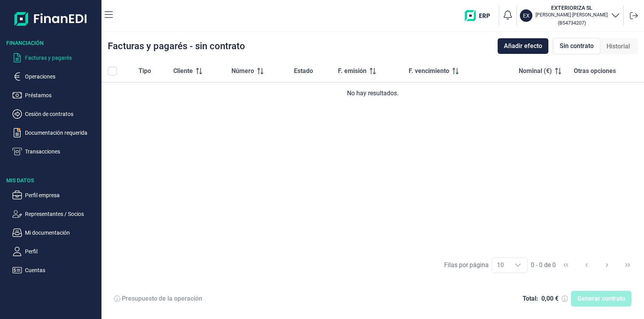 The width and height of the screenshot is (644, 319). I want to click on button: Cesión de contratos, so click(55, 114).